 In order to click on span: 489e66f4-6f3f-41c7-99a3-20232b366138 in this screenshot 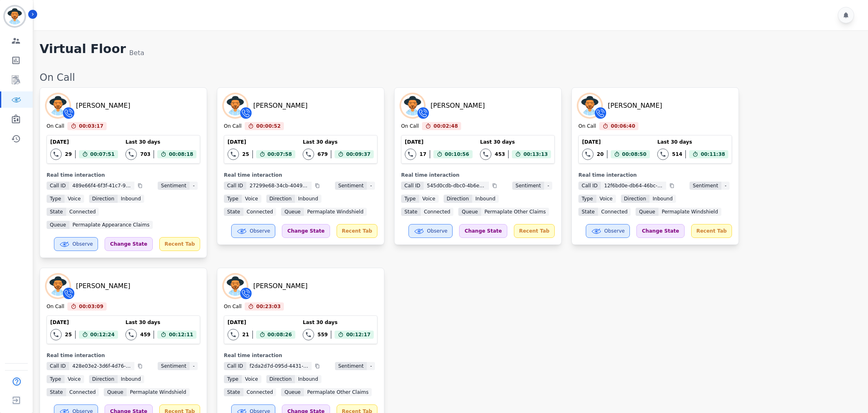, I will do `click(102, 186)`.